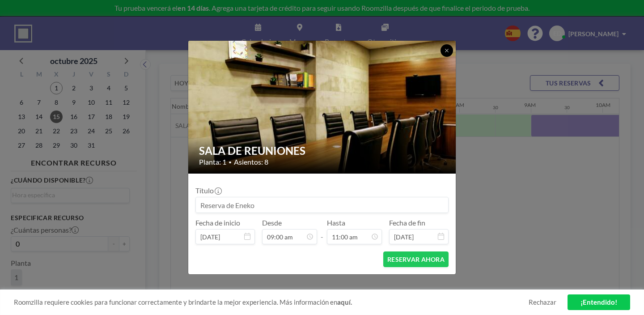 This screenshot has height=315, width=644. What do you see at coordinates (322, 205) in the screenshot?
I see `input: Reserva de Eneko` at bounding box center [322, 205].